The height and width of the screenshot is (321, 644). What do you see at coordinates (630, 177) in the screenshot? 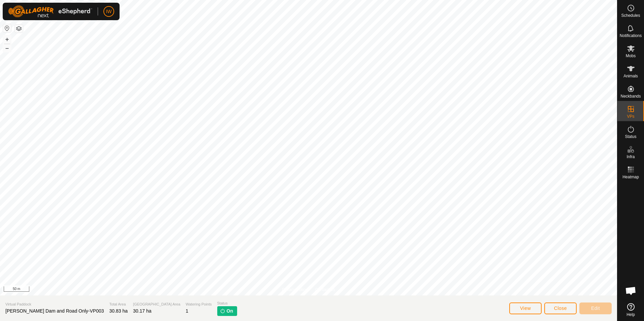
I see `span: Heatmap` at bounding box center [630, 177].